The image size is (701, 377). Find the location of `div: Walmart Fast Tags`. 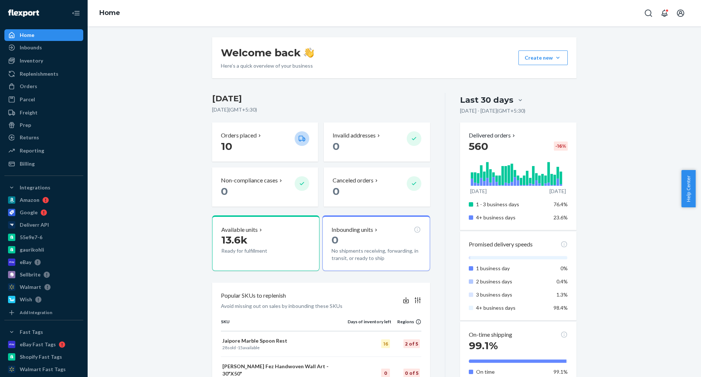

div: Walmart Fast Tags is located at coordinates (43, 369).